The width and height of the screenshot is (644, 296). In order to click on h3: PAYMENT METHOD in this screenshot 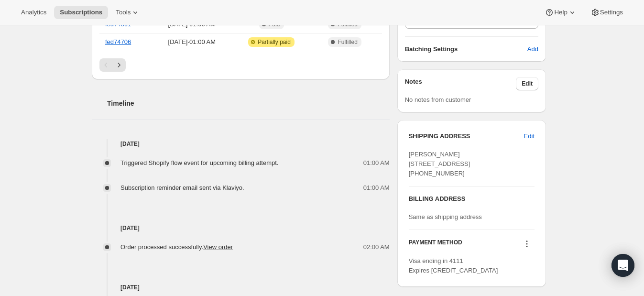, I will do `click(435, 245)`.